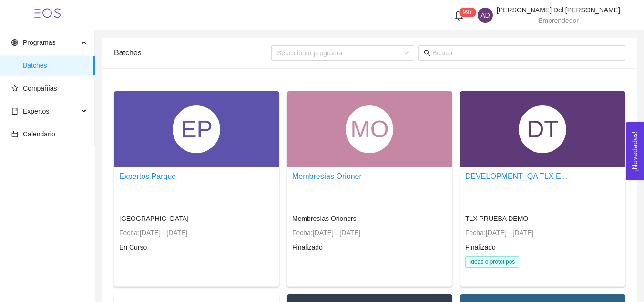 The width and height of the screenshot is (644, 302). What do you see at coordinates (55, 65) in the screenshot?
I see `span: Batches` at bounding box center [55, 65].